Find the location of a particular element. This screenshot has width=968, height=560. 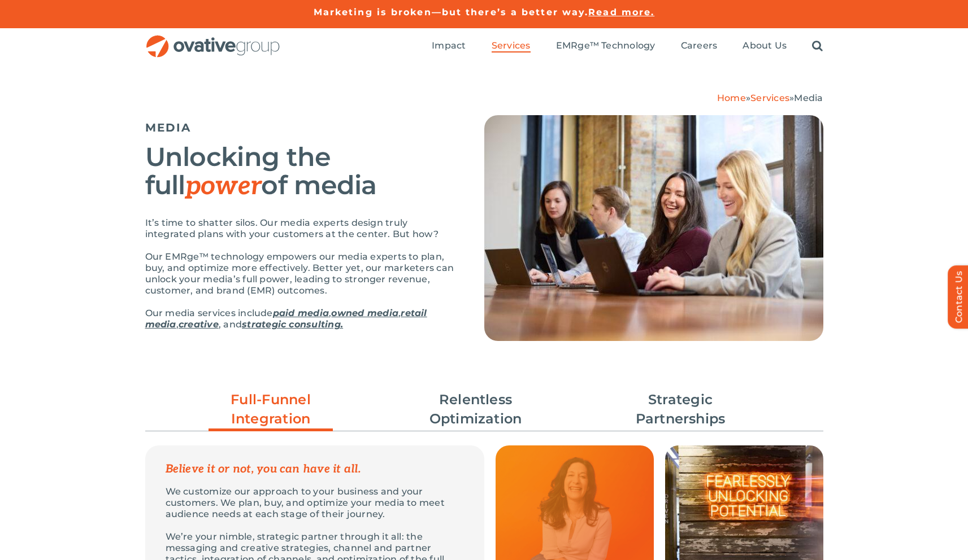

span: Read more. is located at coordinates (621, 12).